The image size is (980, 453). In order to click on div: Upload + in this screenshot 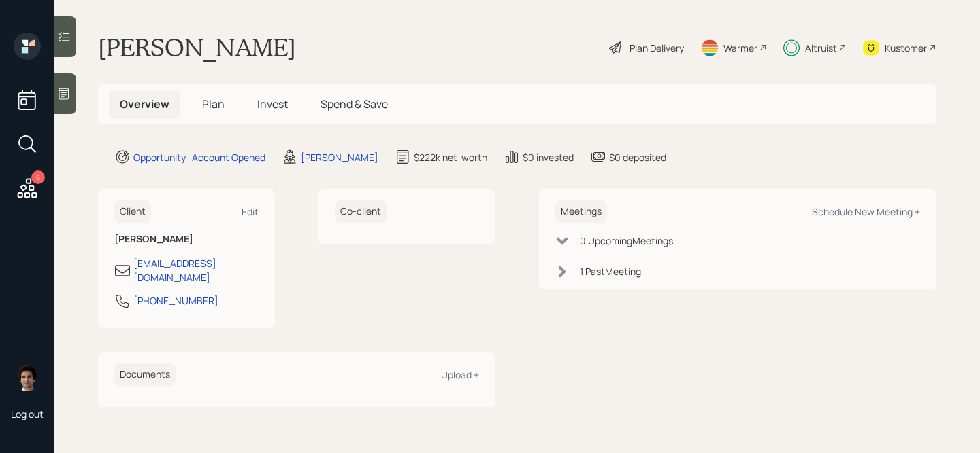, I will do `click(460, 375)`.